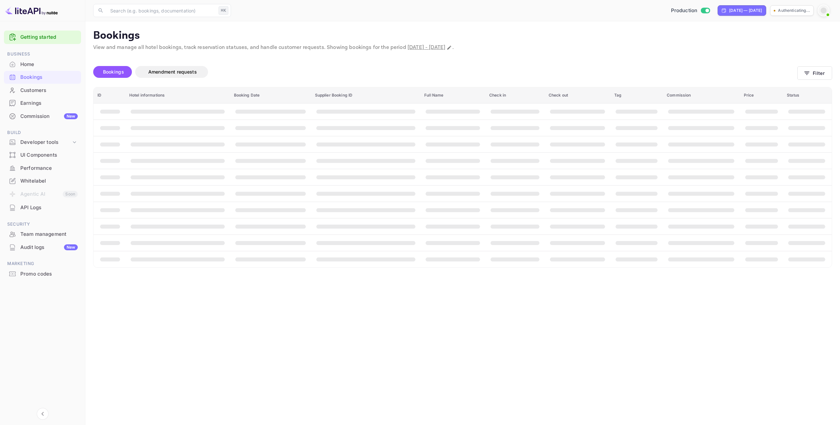 This screenshot has height=425, width=840. I want to click on div: Audit logs, so click(49, 247).